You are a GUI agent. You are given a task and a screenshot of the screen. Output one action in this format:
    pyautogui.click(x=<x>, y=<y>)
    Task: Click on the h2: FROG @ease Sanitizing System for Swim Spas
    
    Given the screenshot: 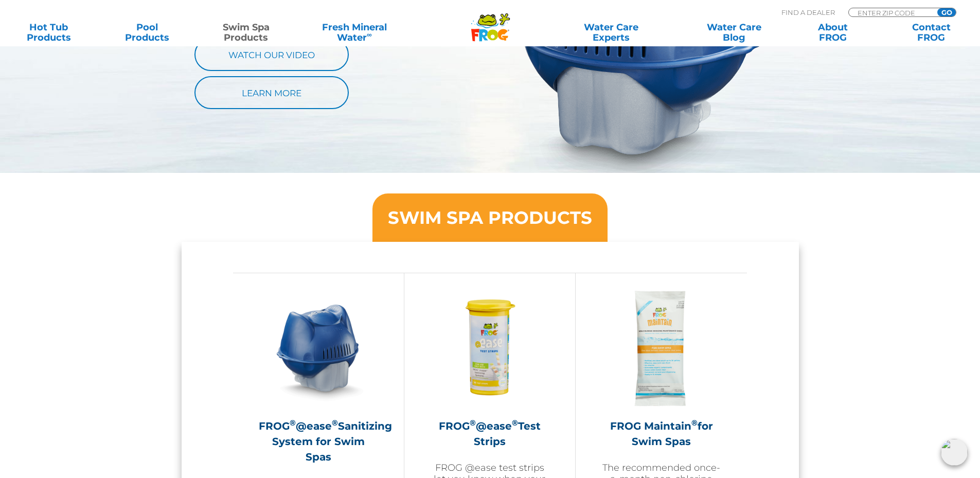 What is the action you would take?
    pyautogui.click(x=319, y=442)
    